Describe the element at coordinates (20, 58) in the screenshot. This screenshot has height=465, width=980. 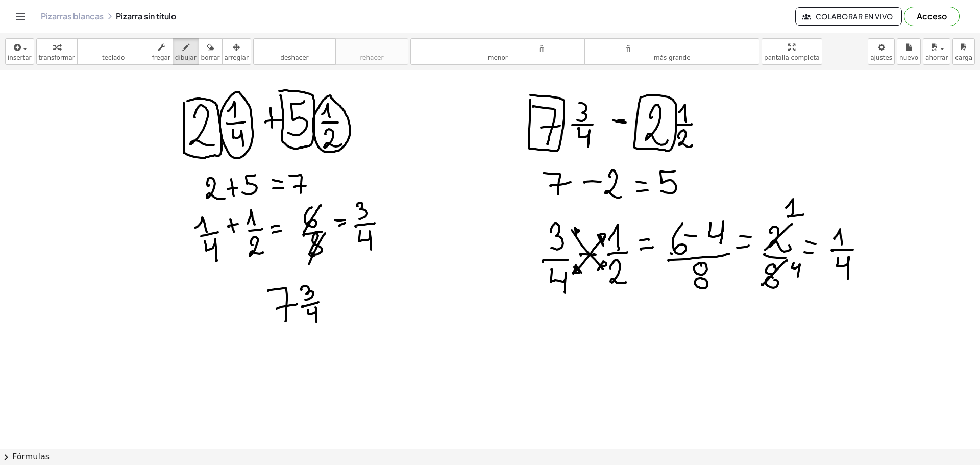
I see `font: insertar` at that location.